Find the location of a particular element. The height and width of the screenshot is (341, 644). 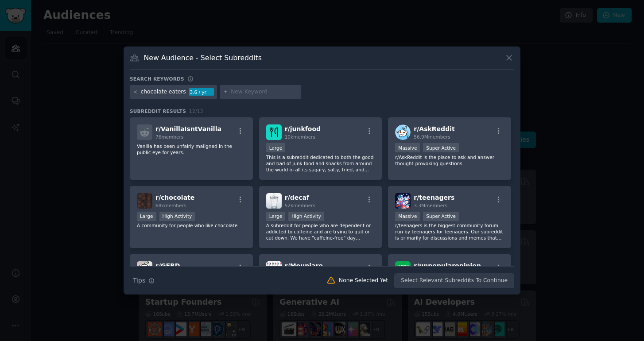

div: chocolate eaters is located at coordinates (163, 92).